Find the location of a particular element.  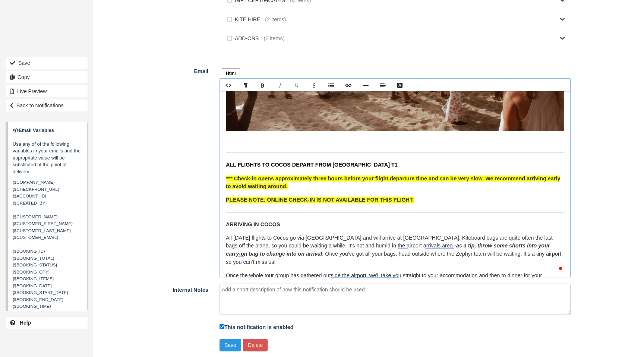

label: Email is located at coordinates (153, 70).